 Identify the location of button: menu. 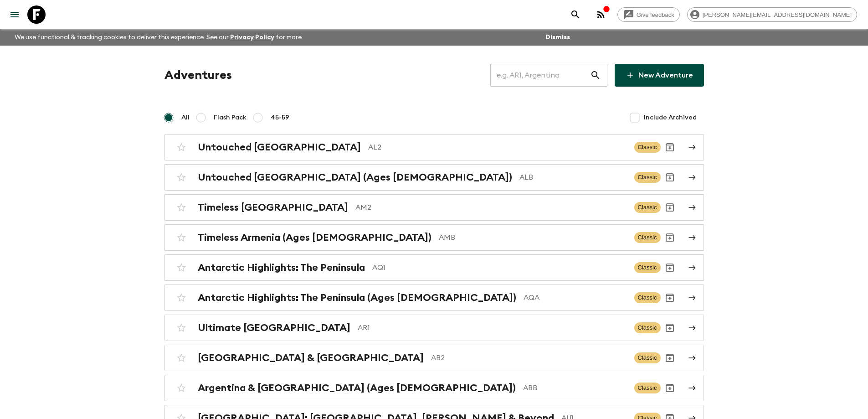
(15, 15).